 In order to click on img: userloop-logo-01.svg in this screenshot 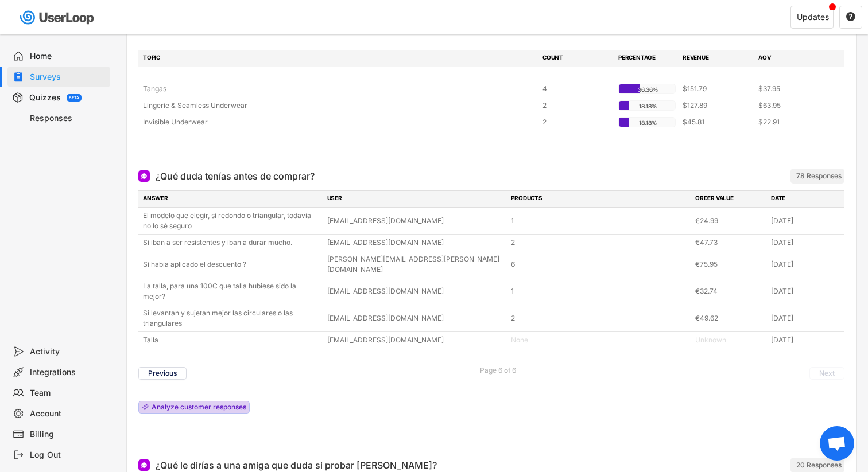, I will do `click(57, 17)`.